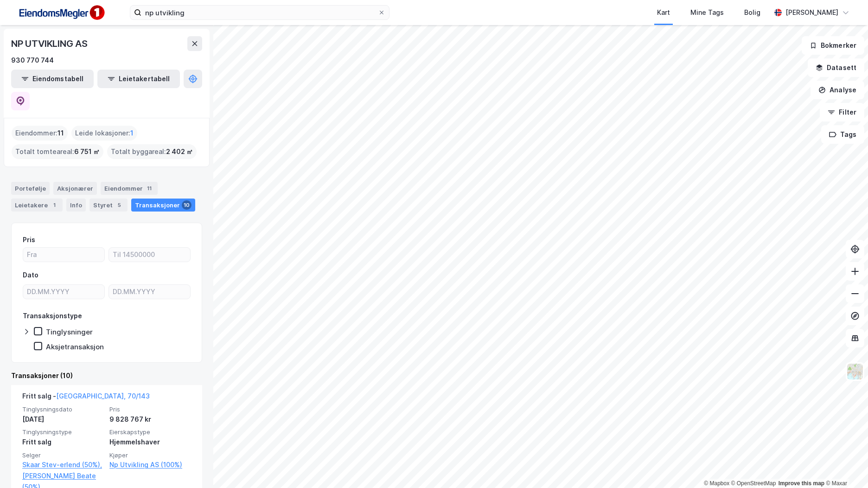  What do you see at coordinates (132, 133) in the screenshot?
I see `span: 1` at bounding box center [132, 133].